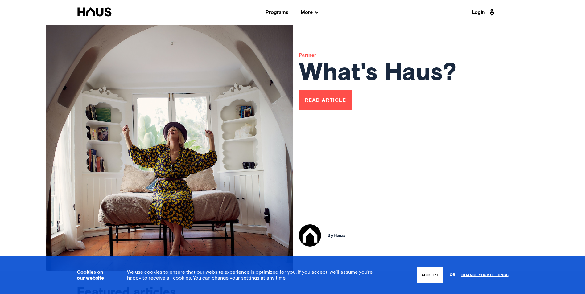 The height and width of the screenshot is (294, 585). What do you see at coordinates (452, 275) in the screenshot?
I see `span: or` at bounding box center [452, 275].